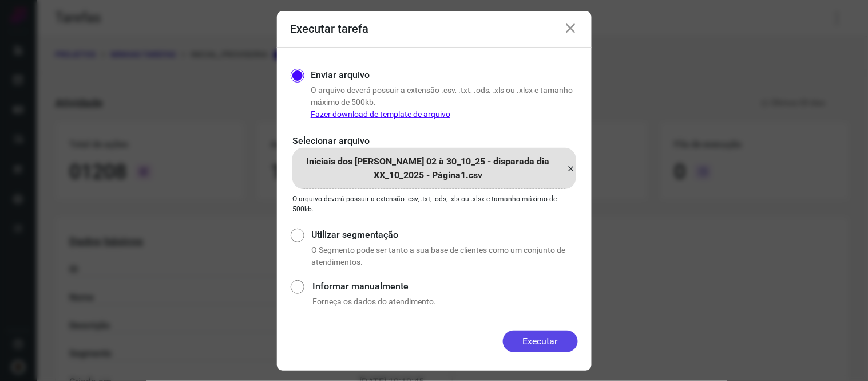 The width and height of the screenshot is (868, 381). I want to click on label: Informar manualmente, so click(444, 286).